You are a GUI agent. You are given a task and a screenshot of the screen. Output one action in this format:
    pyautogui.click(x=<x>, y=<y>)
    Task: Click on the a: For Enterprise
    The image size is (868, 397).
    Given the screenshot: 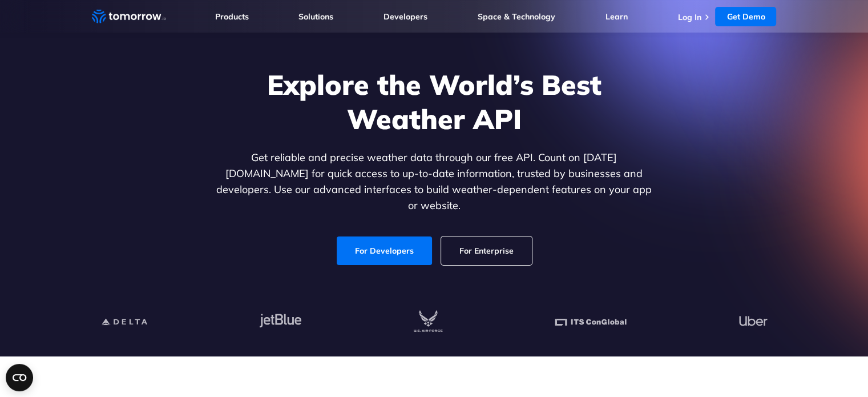 What is the action you would take?
    pyautogui.click(x=486, y=251)
    